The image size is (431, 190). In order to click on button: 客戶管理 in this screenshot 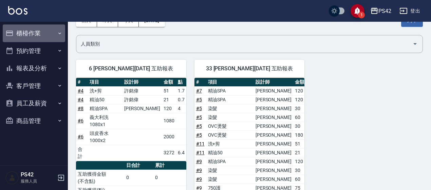, I will do `click(34, 86)`.